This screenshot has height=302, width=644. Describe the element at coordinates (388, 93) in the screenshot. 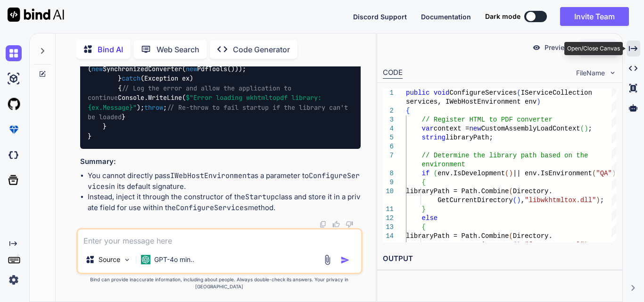

I see `div: 1` at that location.